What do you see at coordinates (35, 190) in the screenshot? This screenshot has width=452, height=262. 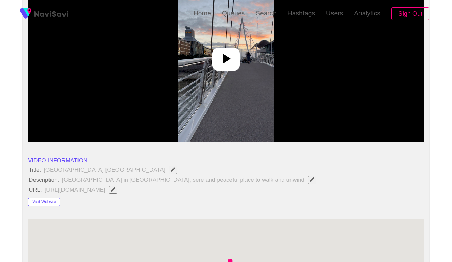 I see `span: URL:` at bounding box center [35, 190].